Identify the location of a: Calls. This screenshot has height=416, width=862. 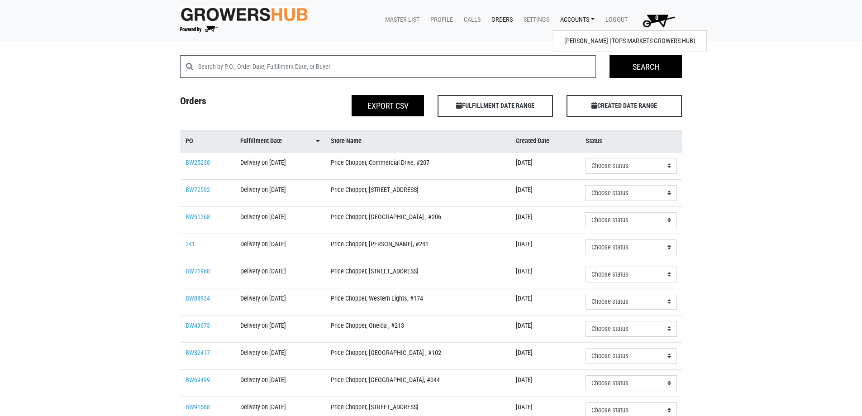
(470, 20).